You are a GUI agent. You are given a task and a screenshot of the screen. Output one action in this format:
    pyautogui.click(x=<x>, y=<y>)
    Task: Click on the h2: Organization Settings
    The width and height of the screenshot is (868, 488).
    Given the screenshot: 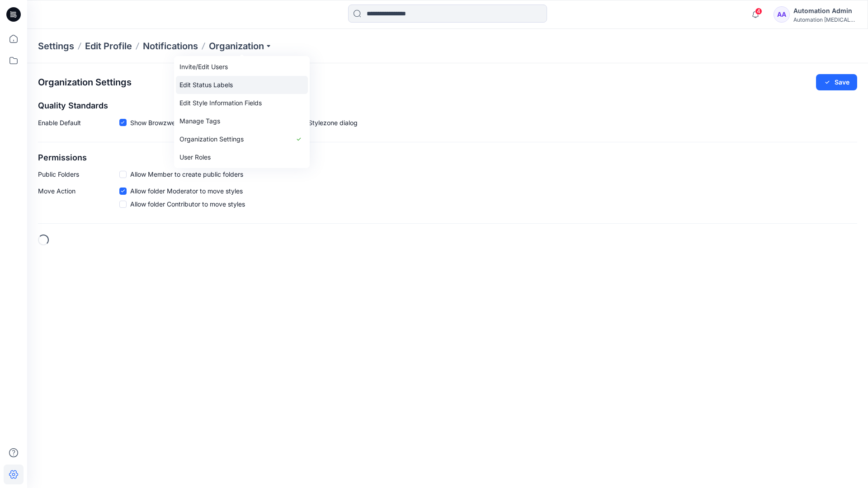 What is the action you would take?
    pyautogui.click(x=85, y=83)
    